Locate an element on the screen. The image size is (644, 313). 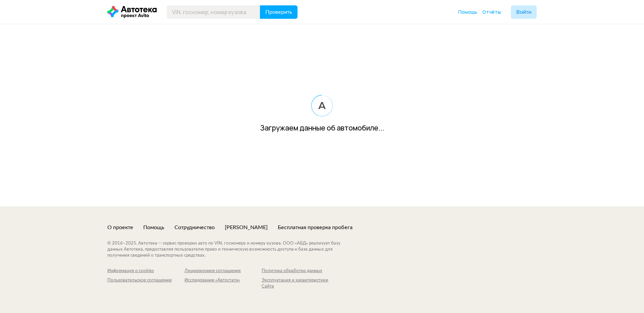
a: Политика обработки данных is located at coordinates (300, 271).